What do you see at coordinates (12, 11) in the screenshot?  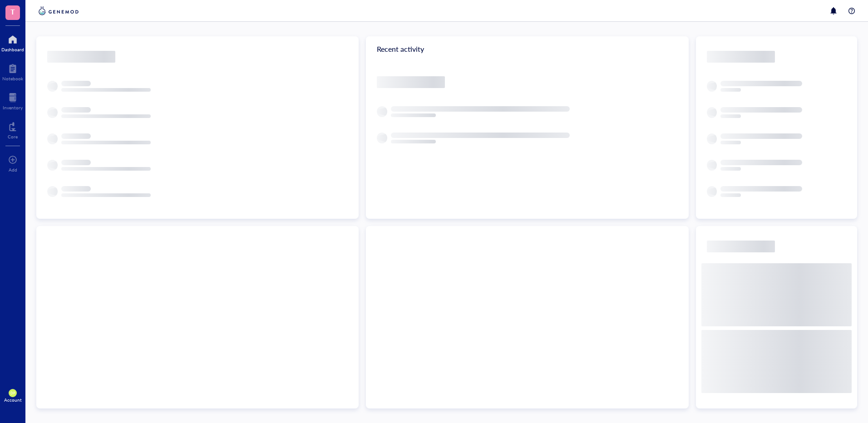 I see `span: T` at bounding box center [12, 11].